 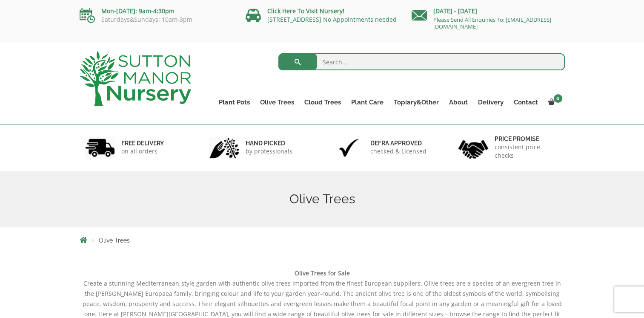 I want to click on p: Saturdays&Sundays: 10am-3pm, so click(x=156, y=20).